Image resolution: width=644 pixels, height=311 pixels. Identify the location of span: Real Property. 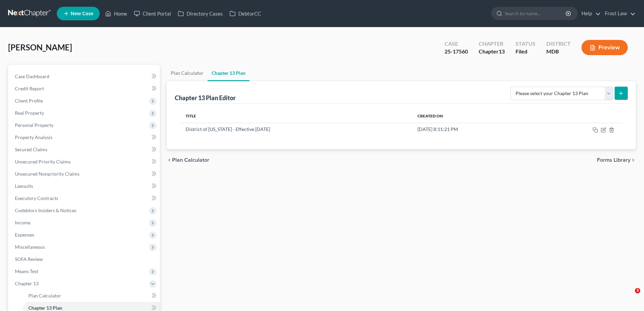
(29, 113).